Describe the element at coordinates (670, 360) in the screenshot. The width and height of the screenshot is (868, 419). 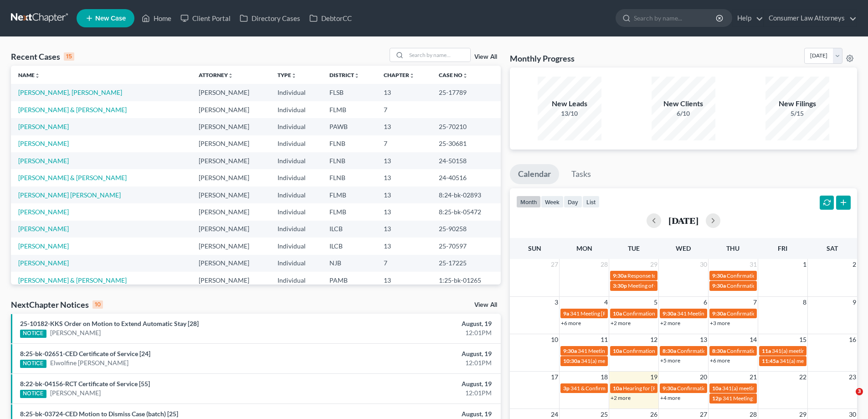
I see `a: +5 more` at that location.